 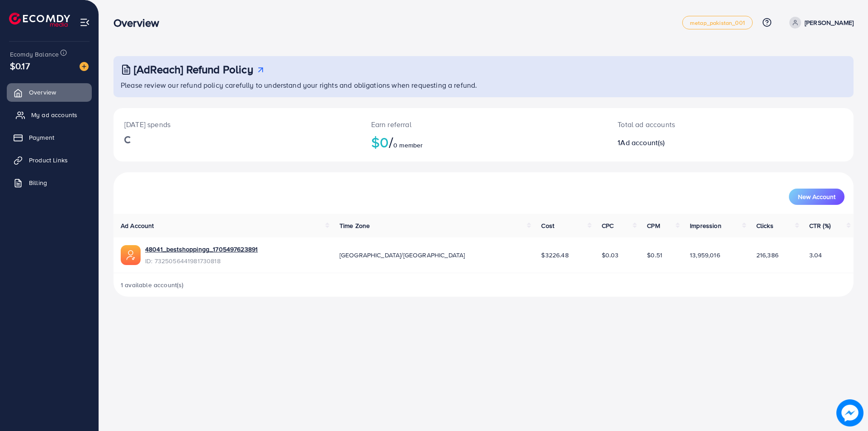 What do you see at coordinates (49, 115) in the screenshot?
I see `a: My ad accounts` at bounding box center [49, 115].